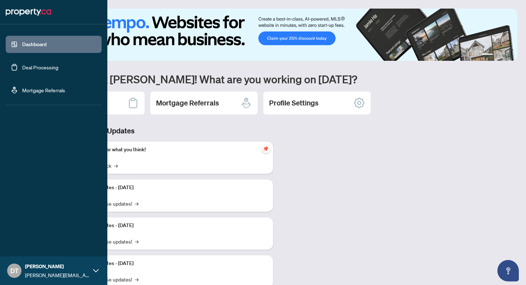 The image size is (526, 285). What do you see at coordinates (503, 55) in the screenshot?
I see `button: 3` at bounding box center [503, 55].